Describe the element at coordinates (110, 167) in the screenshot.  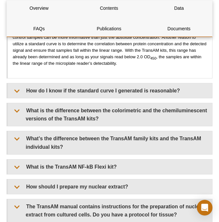
I see `summary: What is the TransAM NF-kB Flexi kit?` at that location.